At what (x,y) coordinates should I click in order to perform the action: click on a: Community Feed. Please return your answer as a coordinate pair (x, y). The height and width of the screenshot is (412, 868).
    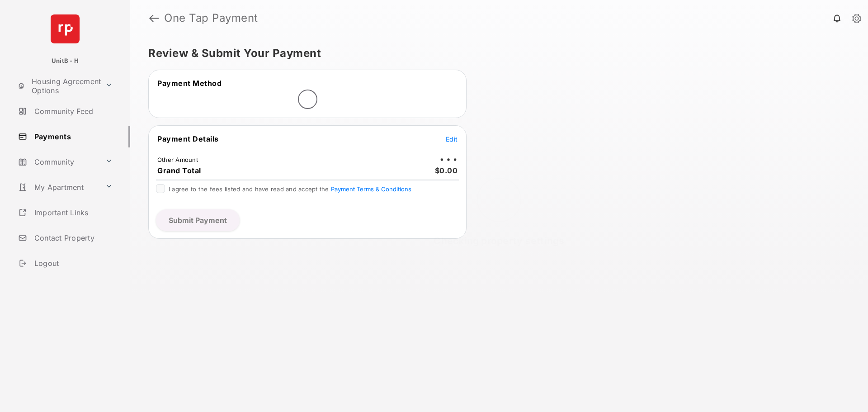
    Looking at the image, I should click on (72, 111).